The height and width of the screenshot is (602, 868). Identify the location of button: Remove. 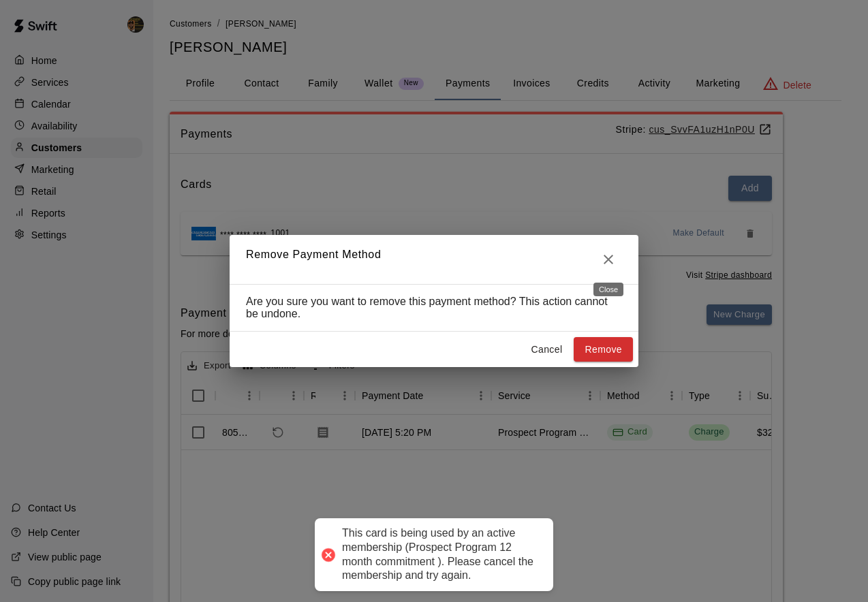
(603, 349).